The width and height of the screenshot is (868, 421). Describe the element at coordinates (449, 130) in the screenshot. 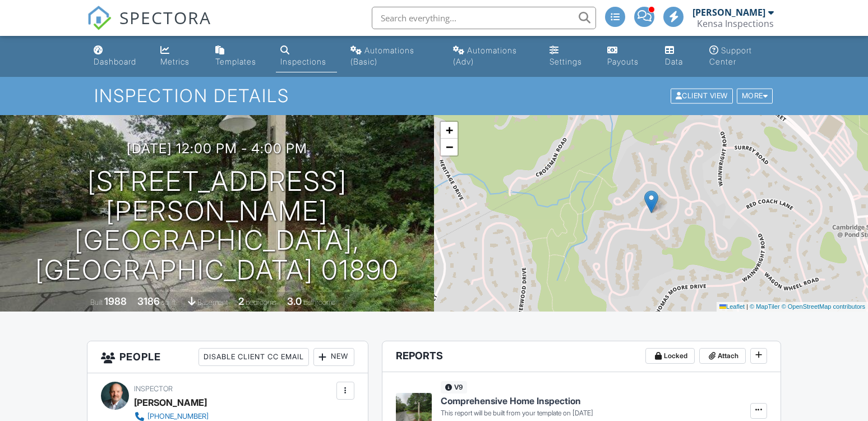

I see `a: Zoom in` at that location.